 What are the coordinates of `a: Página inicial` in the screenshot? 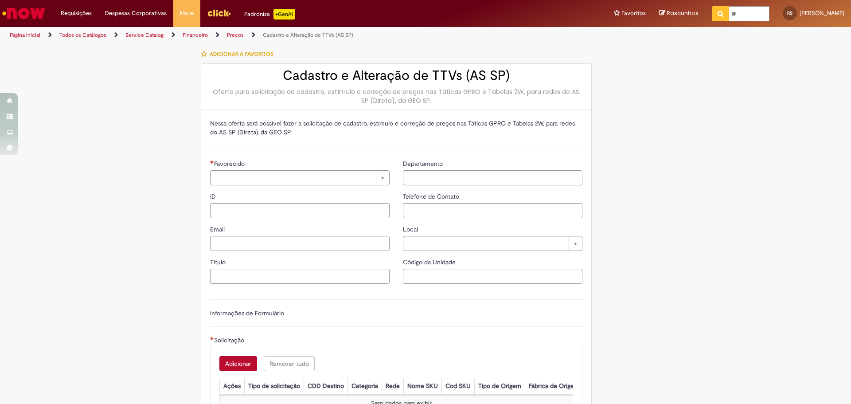 It's located at (25, 35).